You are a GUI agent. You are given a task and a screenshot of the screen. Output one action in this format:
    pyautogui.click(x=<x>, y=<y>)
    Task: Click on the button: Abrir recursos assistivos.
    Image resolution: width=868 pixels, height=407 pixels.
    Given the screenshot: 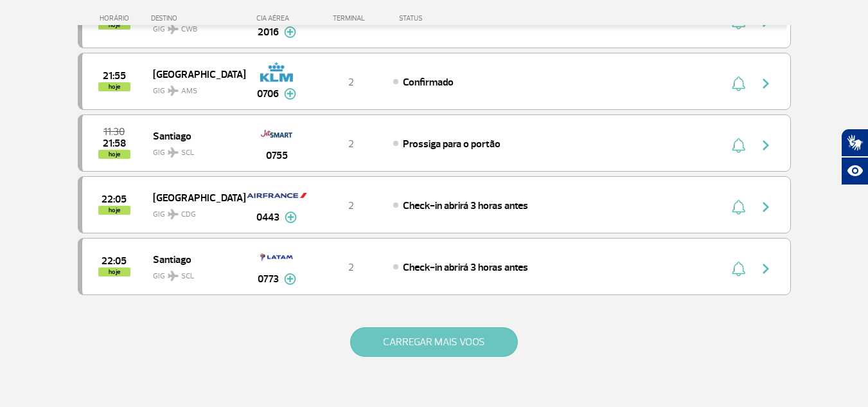 What is the action you would take?
    pyautogui.click(x=854, y=171)
    